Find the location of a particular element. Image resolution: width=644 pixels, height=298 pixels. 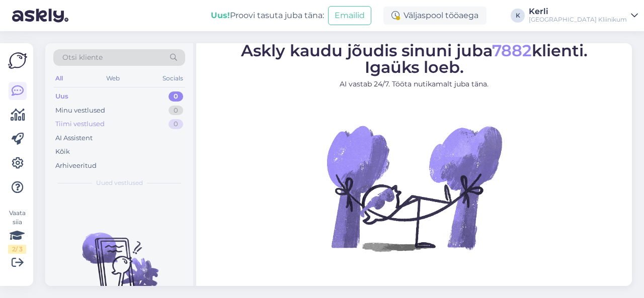

span: Askly kaudu jõudis sinuni juba klienti. Igaüks loeb. is located at coordinates (414, 58).